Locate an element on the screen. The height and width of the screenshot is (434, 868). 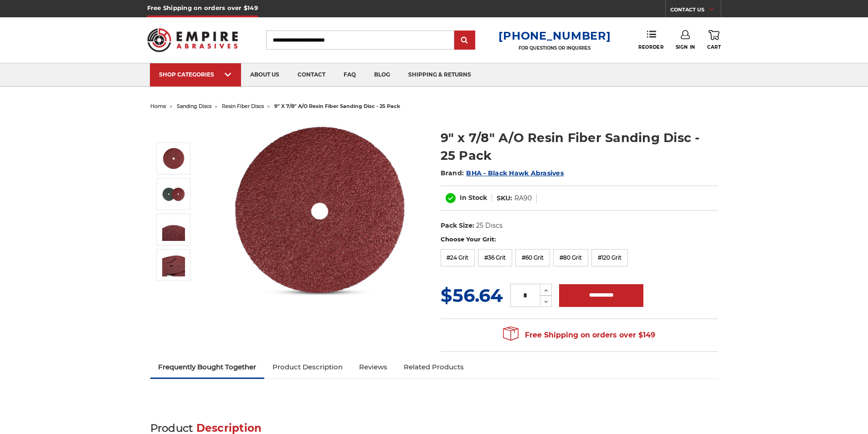
div: SHOP CATEGORIES is located at coordinates (196, 74).